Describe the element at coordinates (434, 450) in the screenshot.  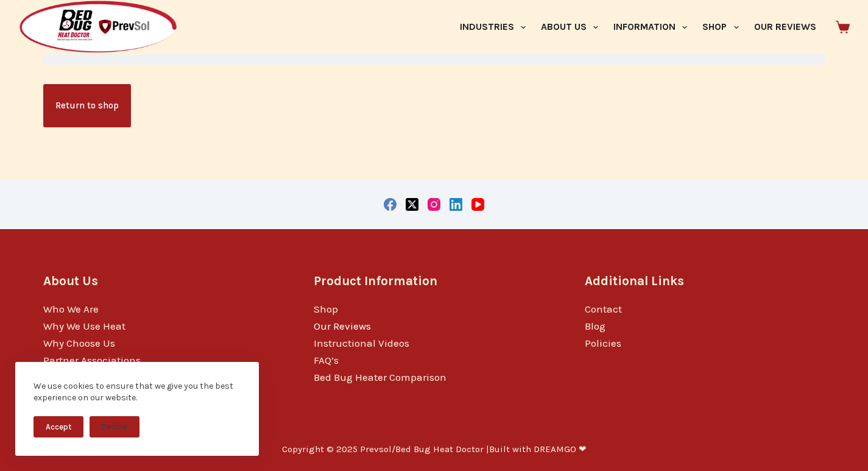
I see `p: Copyright © 2025 Prevsol/Bed Bug Heat Doctor |` at that location.